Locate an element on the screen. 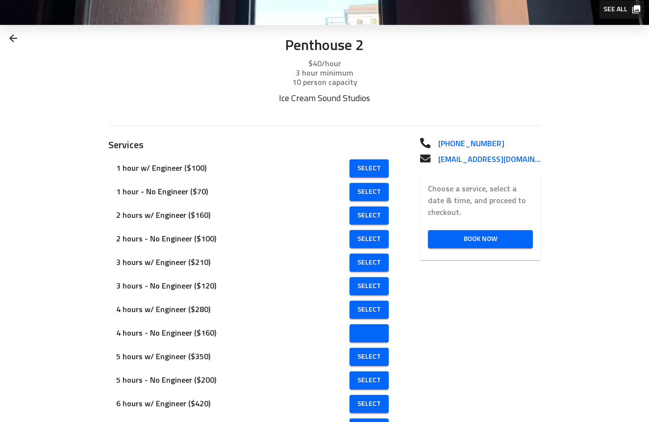  div: 1 hour w/ Engineer ($100) is located at coordinates (253, 168).